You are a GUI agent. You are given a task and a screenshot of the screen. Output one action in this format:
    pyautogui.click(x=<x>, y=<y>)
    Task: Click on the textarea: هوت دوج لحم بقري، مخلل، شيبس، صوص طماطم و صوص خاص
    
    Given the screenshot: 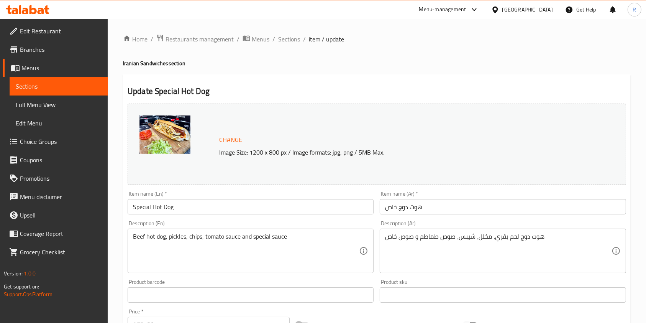 What is the action you would take?
    pyautogui.click(x=498, y=251)
    